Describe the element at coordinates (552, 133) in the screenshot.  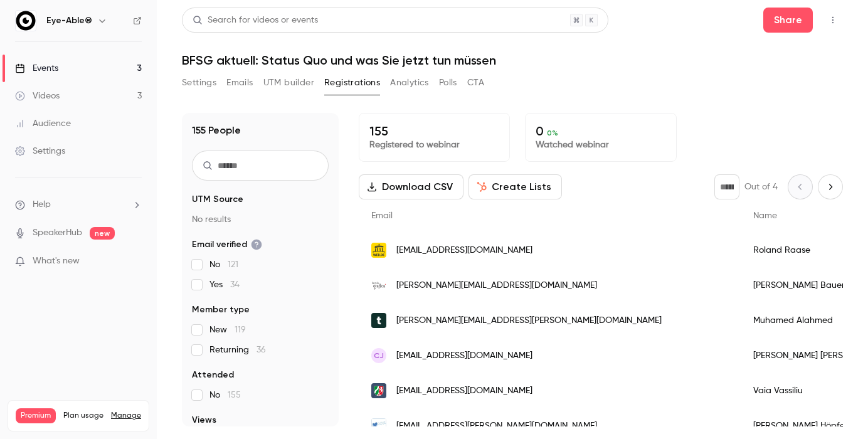
I see `span: 0 %` at that location.